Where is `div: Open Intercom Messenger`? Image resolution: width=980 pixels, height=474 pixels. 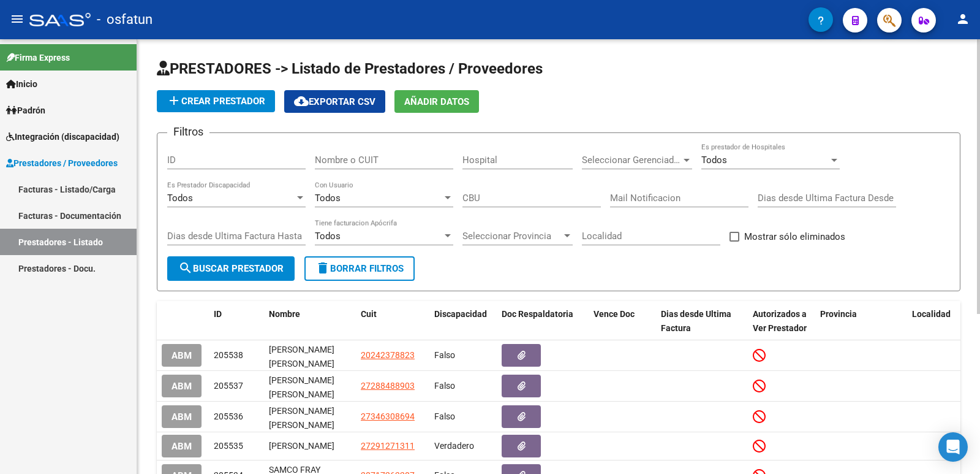 div: Open Intercom Messenger is located at coordinates (953, 447).